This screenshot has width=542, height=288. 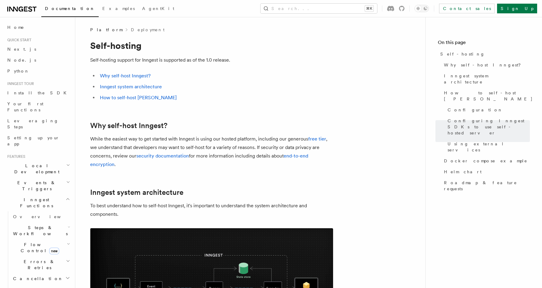 What do you see at coordinates (38, 71) in the screenshot?
I see `a: Python` at bounding box center [38, 71].